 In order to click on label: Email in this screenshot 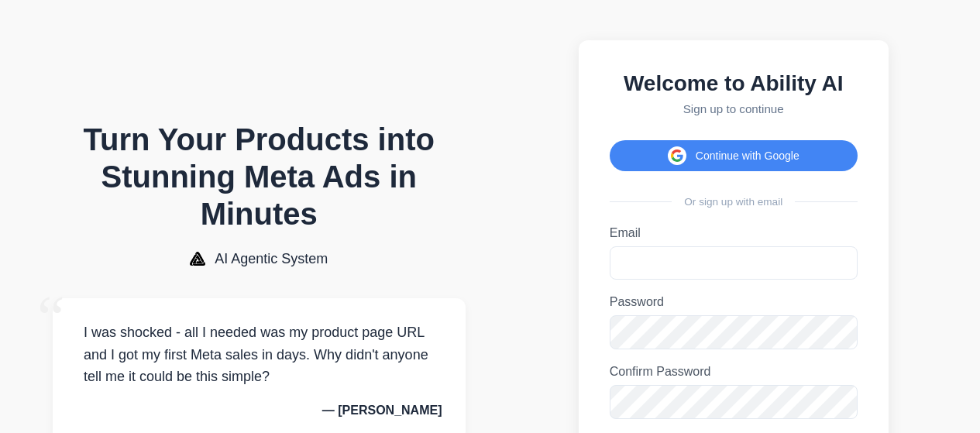, I will do `click(734, 233)`.